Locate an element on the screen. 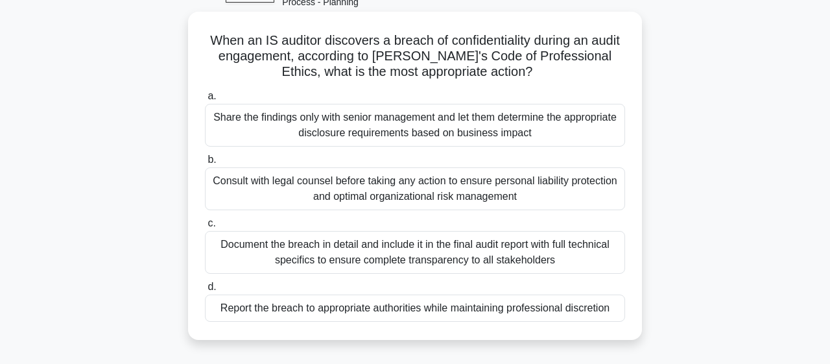  div: Consult with legal counsel before taking any action to ensure personal liability protection and o... is located at coordinates (415, 189).